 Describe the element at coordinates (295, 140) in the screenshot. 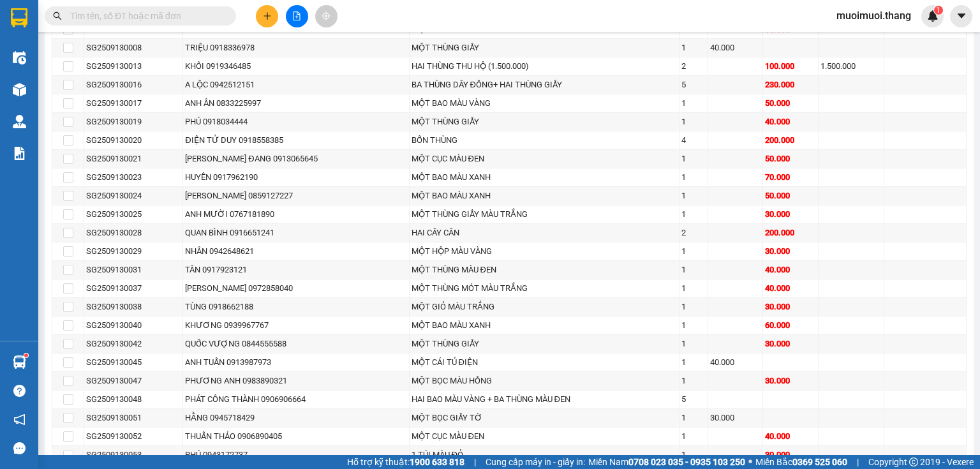

I see `div: ĐIỆN TỬ DUY 0918558385` at that location.